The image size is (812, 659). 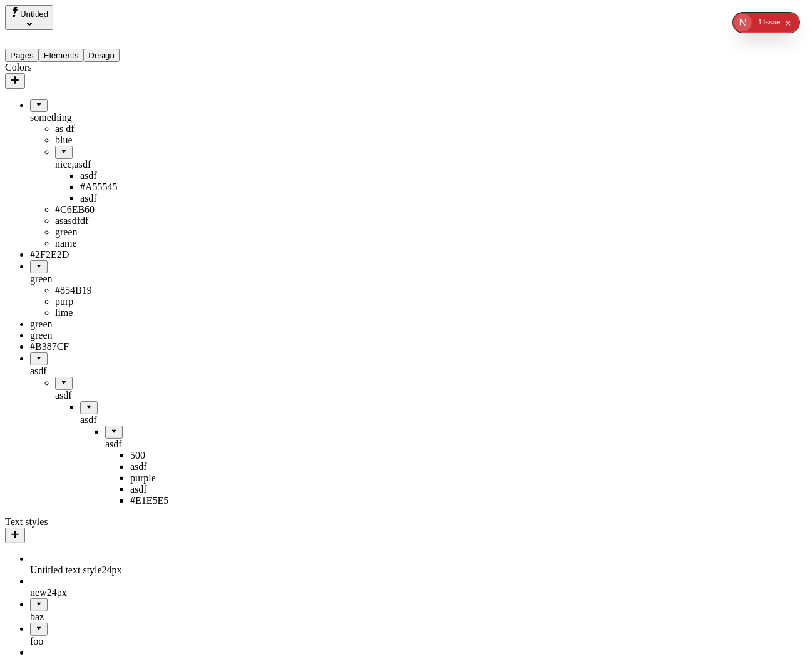 What do you see at coordinates (105, 221) in the screenshot?
I see `div: asasdfdf` at bounding box center [105, 221].